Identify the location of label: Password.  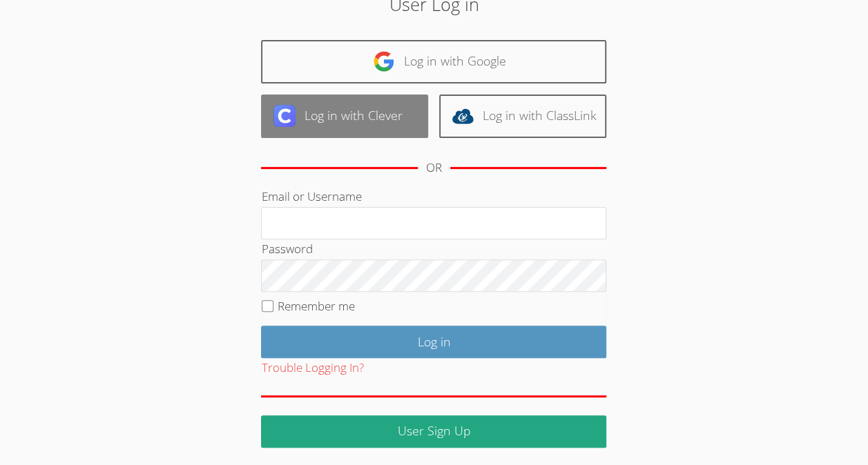
(287, 248).